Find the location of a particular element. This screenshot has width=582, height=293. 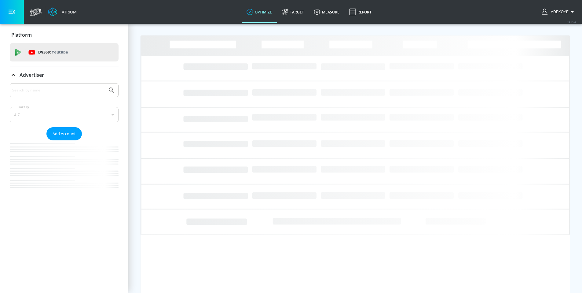

span: v 4.25.4 is located at coordinates (572, 22).